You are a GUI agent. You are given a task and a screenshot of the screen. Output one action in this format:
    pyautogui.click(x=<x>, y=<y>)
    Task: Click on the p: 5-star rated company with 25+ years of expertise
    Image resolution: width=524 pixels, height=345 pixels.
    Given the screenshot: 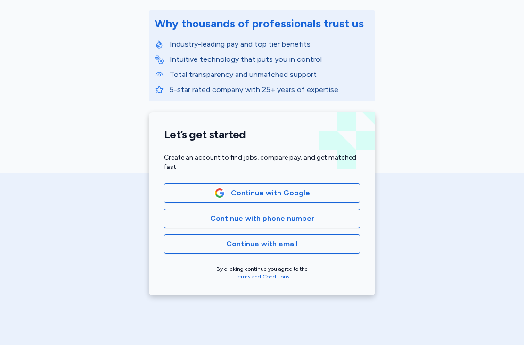 What is the action you would take?
    pyautogui.click(x=270, y=90)
    